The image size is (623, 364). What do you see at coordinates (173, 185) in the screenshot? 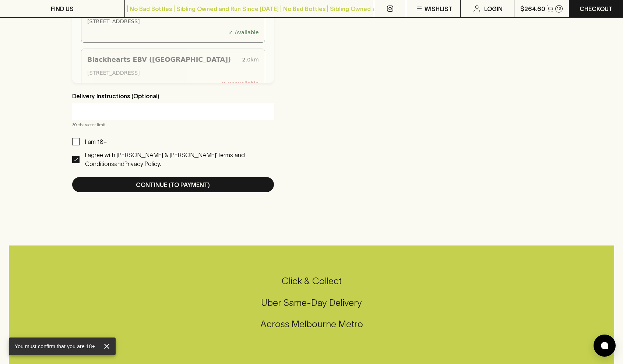
I see `p: Continue (To Payment)` at bounding box center [173, 185].